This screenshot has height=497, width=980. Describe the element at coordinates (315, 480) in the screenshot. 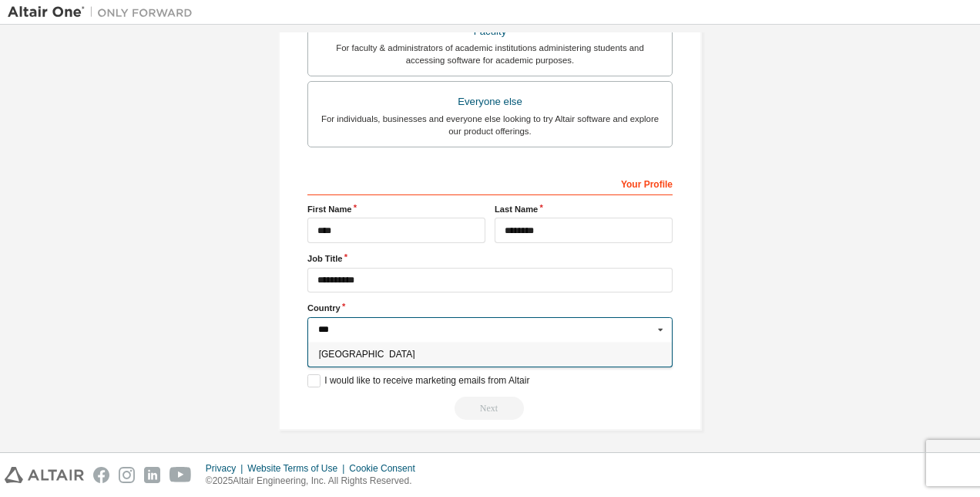

I see `p: © 2025 Altair Engineering, Inc. All Rights Reserved.` at that location.